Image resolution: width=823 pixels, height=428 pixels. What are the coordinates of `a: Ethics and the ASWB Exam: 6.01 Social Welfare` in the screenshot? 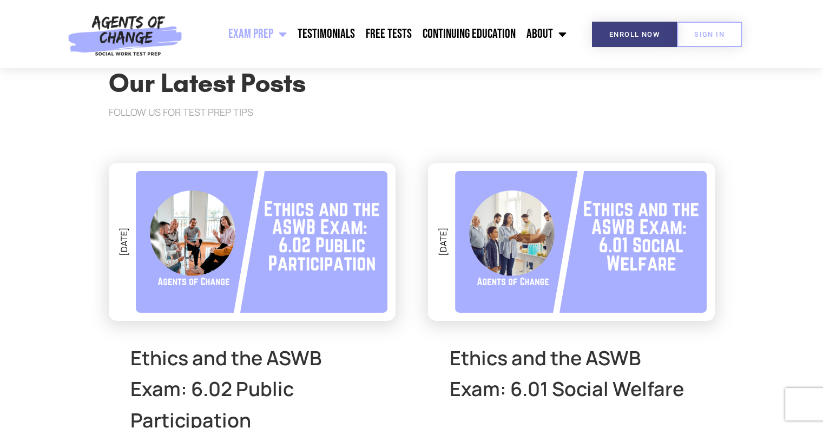 It's located at (567, 373).